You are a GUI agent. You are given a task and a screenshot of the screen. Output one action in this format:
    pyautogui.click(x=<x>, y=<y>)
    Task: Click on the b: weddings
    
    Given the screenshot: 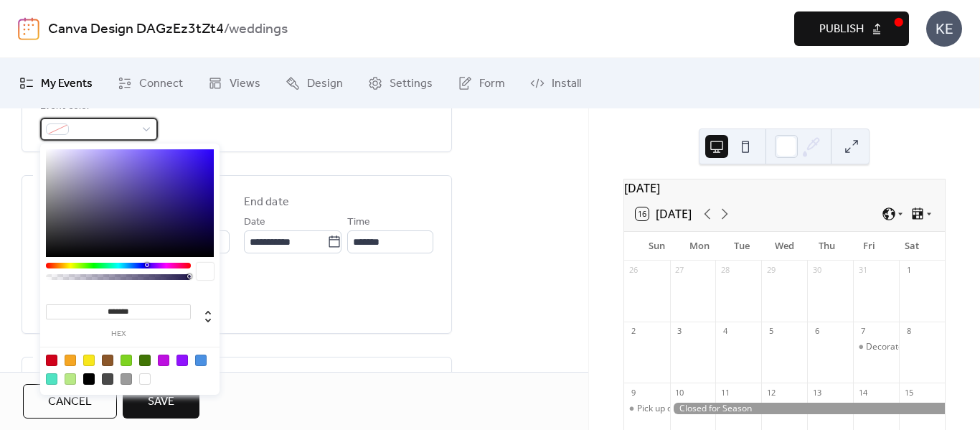 What is the action you would take?
    pyautogui.click(x=258, y=29)
    